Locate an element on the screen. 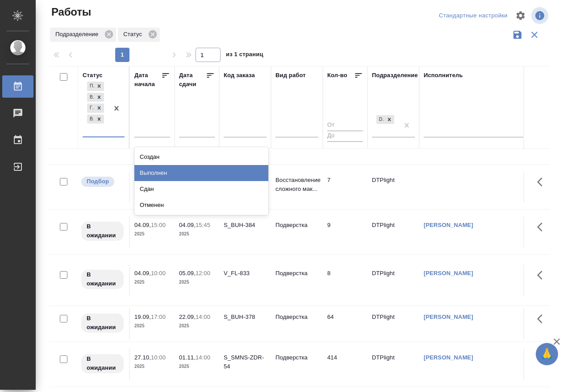 Image resolution: width=567 pixels, height=392 pixels. p: Подбор is located at coordinates (98, 182).